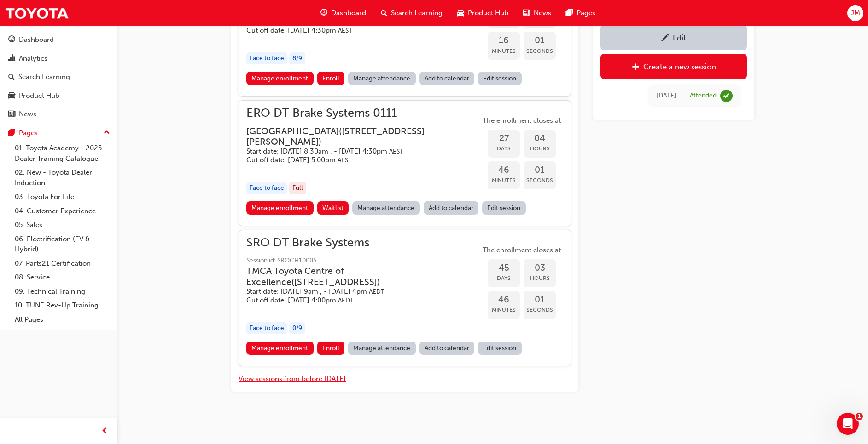  I want to click on span: 45, so click(504, 268).